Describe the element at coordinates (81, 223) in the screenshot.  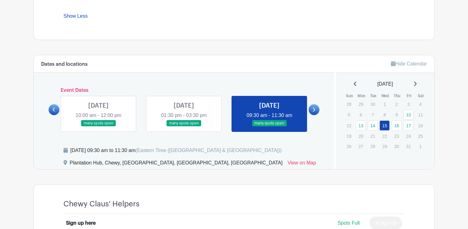
I see `div: Sign up here` at that location.